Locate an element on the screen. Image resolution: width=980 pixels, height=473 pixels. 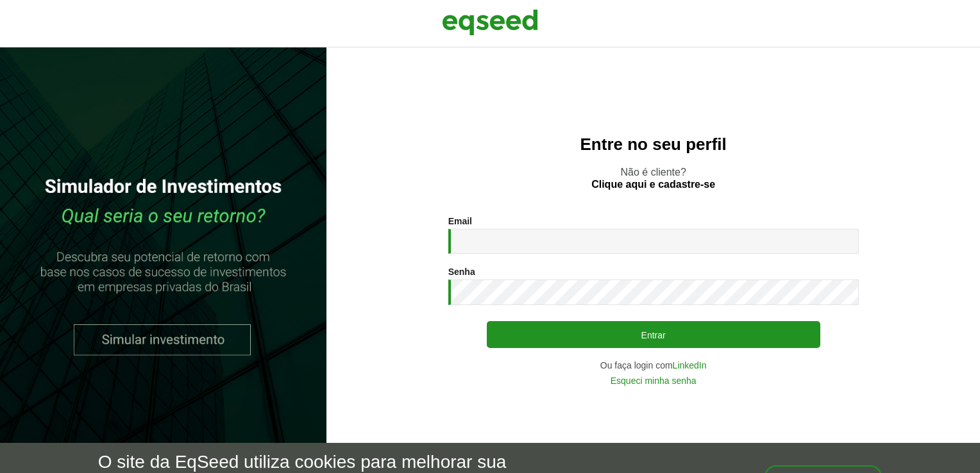
div: Ou faça login com is located at coordinates (654, 365).